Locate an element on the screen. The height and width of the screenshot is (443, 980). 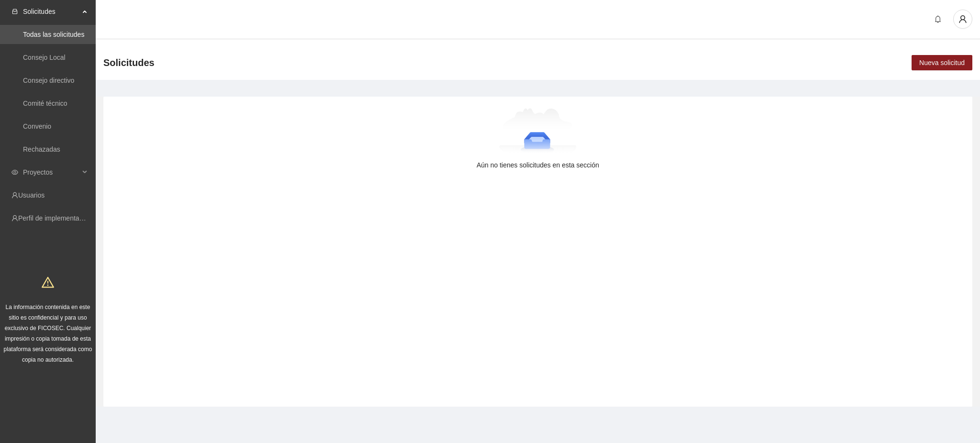
span: user is located at coordinates (963, 19).